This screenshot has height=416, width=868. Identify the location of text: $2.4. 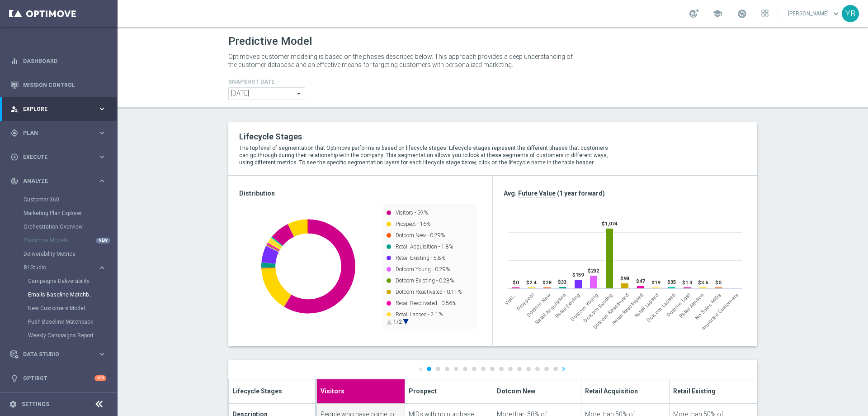
(531, 282).